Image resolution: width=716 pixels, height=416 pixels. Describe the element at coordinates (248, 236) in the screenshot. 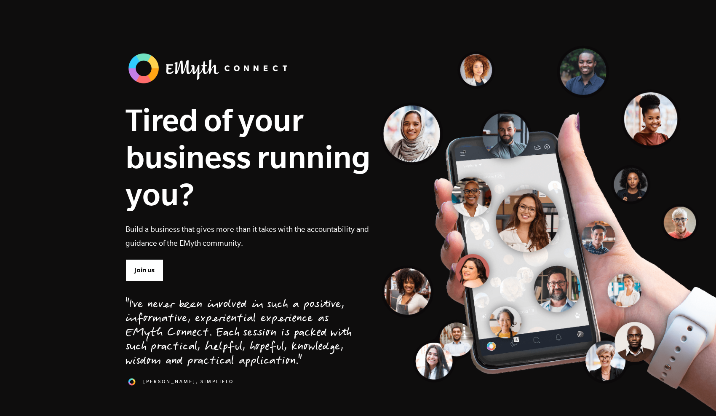

I see `p: Build a business that gives more than it takes with the accountability and guidance of the EMyth ...` at that location.